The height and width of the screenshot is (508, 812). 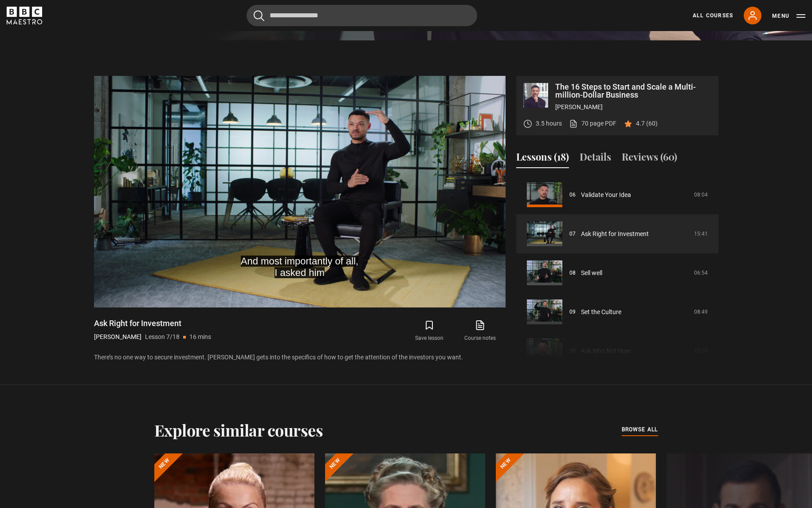 What do you see at coordinates (649, 159) in the screenshot?
I see `button: Reviews (60)` at bounding box center [649, 159].